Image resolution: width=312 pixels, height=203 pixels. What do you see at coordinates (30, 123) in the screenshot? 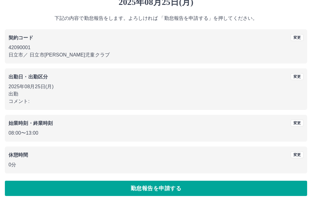
I see `b: 始業時刻・終業時刻` at bounding box center [30, 123].